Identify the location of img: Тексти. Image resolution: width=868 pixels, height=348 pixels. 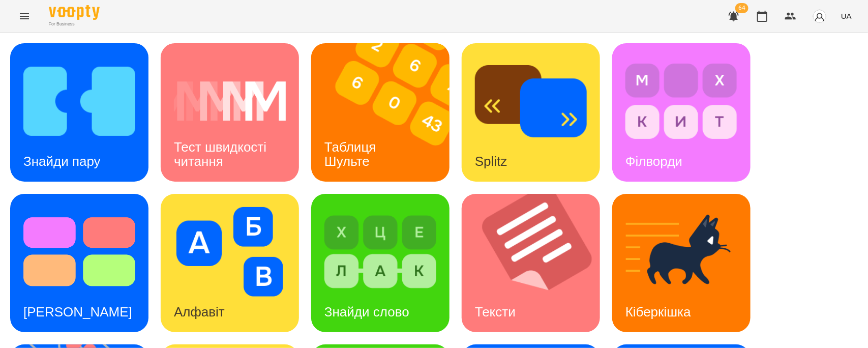
(537, 263).